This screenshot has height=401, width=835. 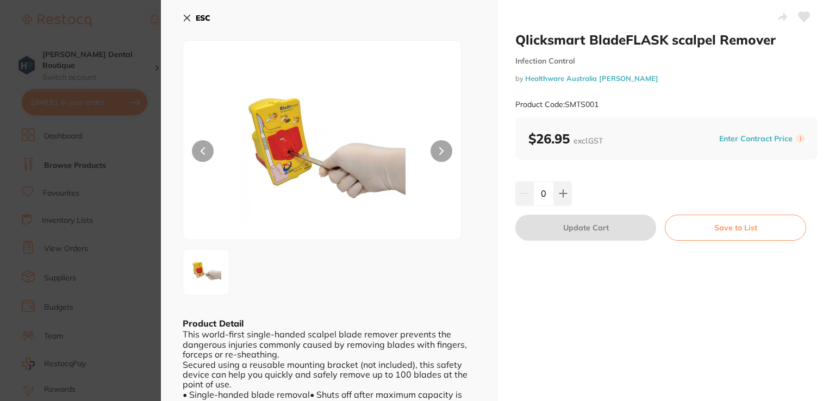 I want to click on label: i, so click(x=800, y=139).